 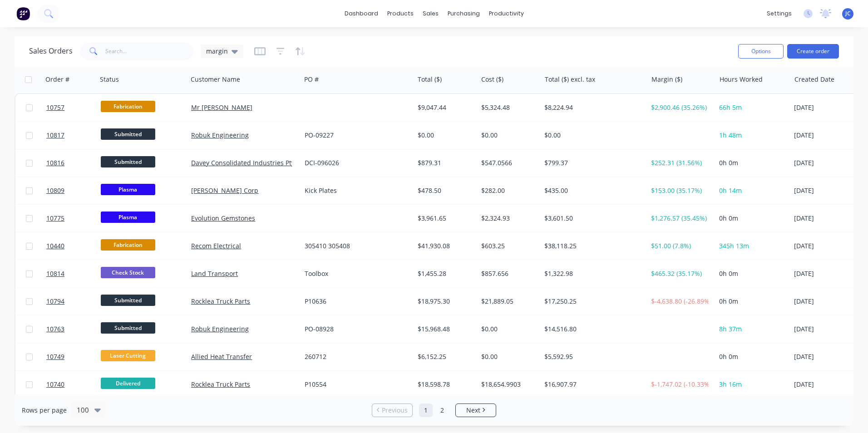 What do you see at coordinates (730, 190) in the screenshot?
I see `span: 0h 14m` at bounding box center [730, 190].